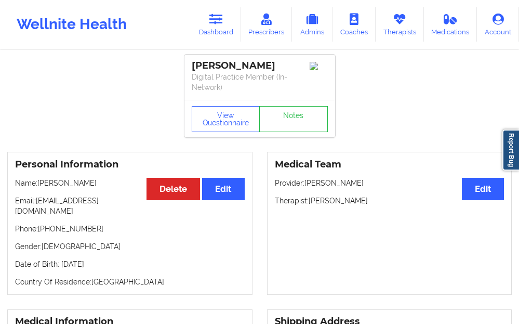 This screenshot has height=324, width=519. What do you see at coordinates (511, 150) in the screenshot?
I see `a: Report Bug` at bounding box center [511, 150].